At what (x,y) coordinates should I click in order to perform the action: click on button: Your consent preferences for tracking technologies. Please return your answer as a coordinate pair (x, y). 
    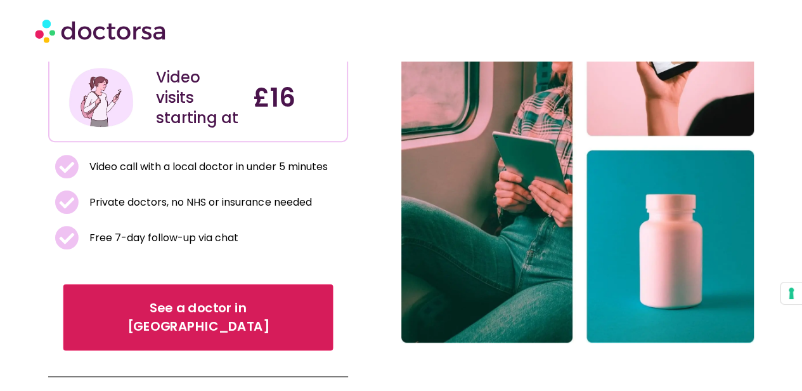
    Looking at the image, I should click on (791, 293).